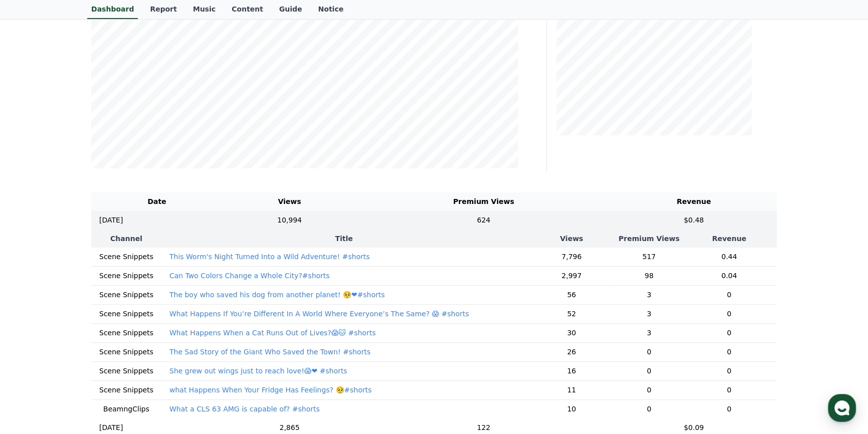 The height and width of the screenshot is (434, 868). I want to click on span: Home, so click(34, 336).